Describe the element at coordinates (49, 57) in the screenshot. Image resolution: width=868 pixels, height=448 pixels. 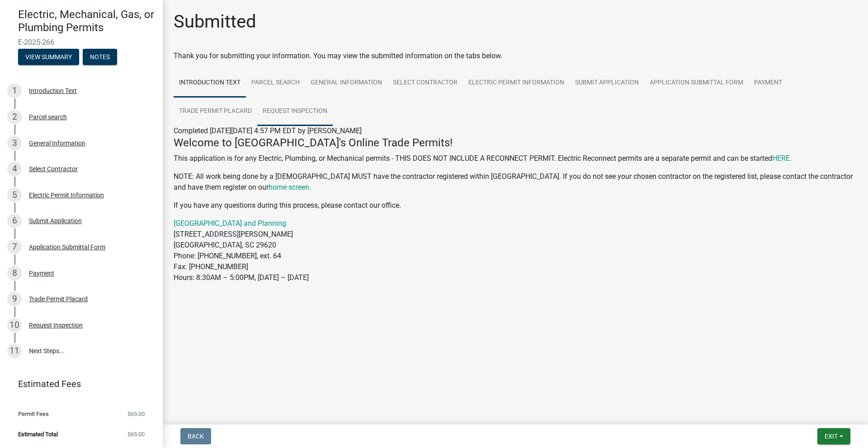
I see `wm-modal-confirm: Summary` at that location.